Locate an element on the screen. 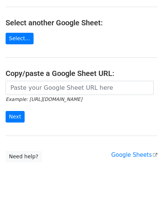  div: Chat Widget is located at coordinates (144, 179).